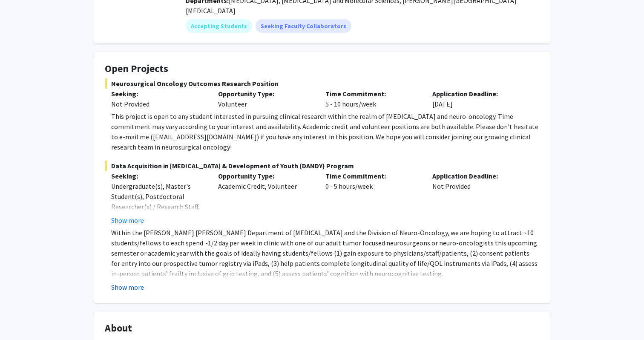 This screenshot has width=644, height=340. I want to click on mat-chip: Accepting Students, so click(219, 26).